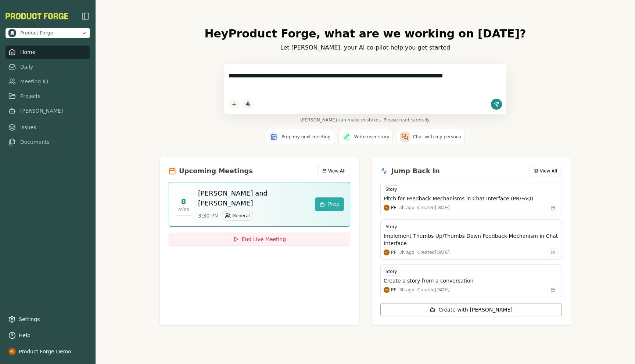 The image size is (635, 364). I want to click on h3: Pitch for Feedback Mechanisms in Chat Interface (PR/FAQ), so click(458, 199).